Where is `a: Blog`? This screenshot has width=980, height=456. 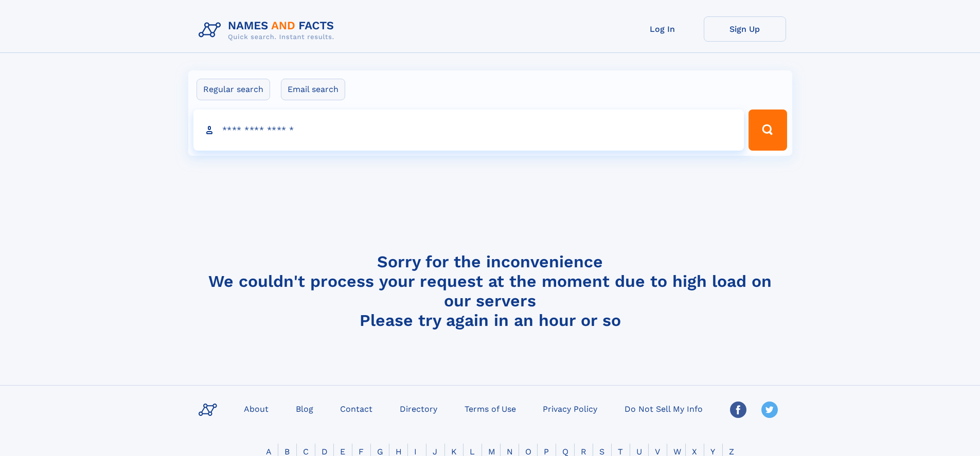 a: Blog is located at coordinates (305, 408).